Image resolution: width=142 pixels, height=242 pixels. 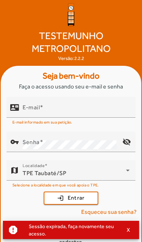 What do you see at coordinates (15, 107) in the screenshot?
I see `mat-icon: contact_mail` at bounding box center [15, 107].